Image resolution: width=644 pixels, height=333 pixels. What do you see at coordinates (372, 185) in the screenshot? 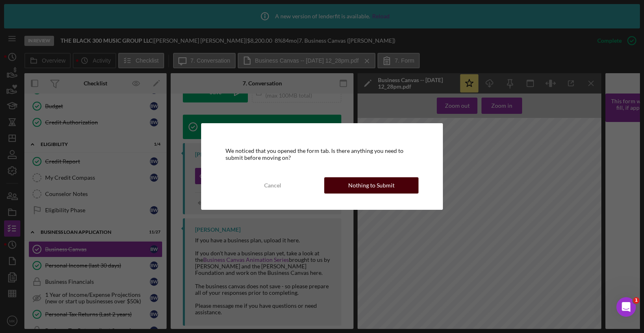
I see `div: Nothing to Submit` at bounding box center [372, 185].